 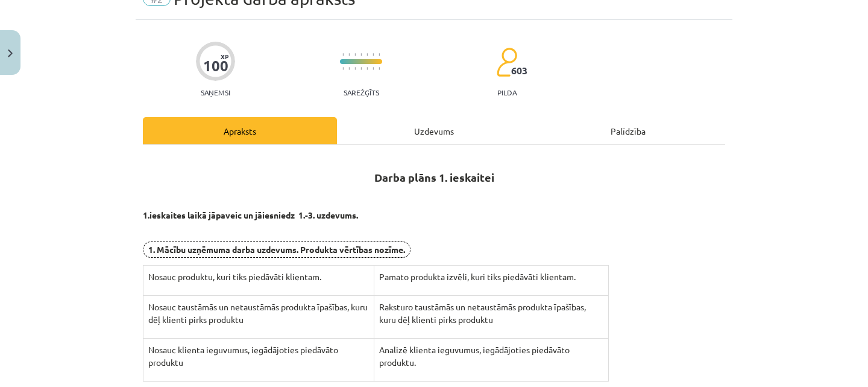 I want to click on p: Nosauc klienta ieguvumus, iegādājoties piedāvāto produktu, so click(x=259, y=356).